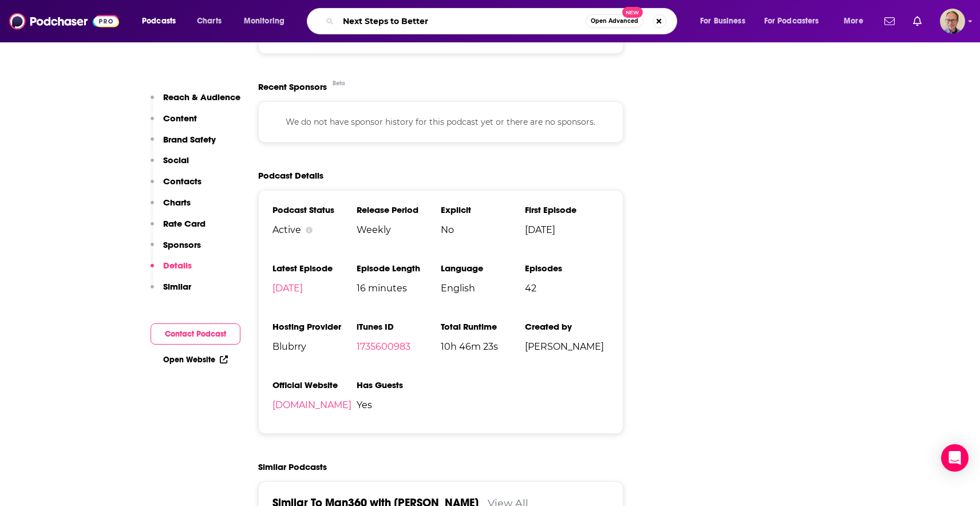 This screenshot has height=506, width=980. I want to click on span: For Business, so click(722, 21).